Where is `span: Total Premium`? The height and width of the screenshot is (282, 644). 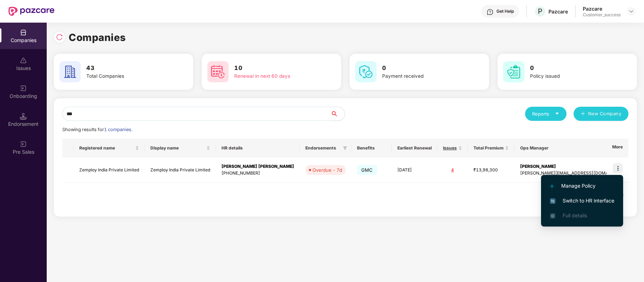
span: Total Premium is located at coordinates (489, 148).